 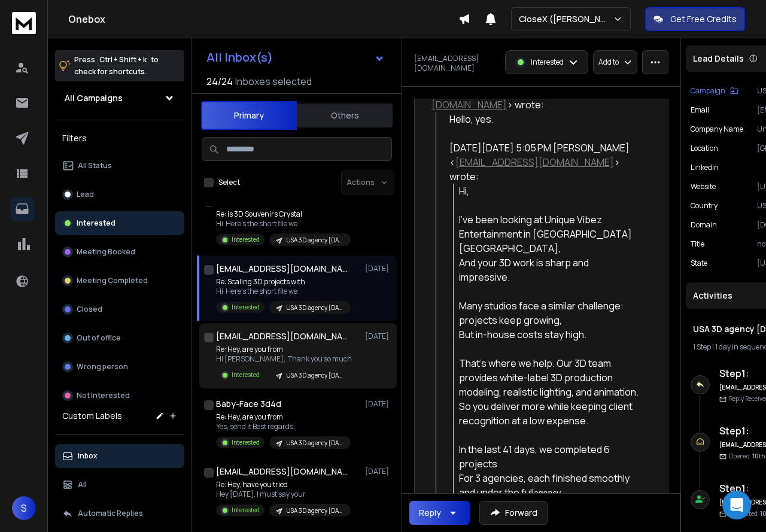 I want to click on p: All Status, so click(x=95, y=165).